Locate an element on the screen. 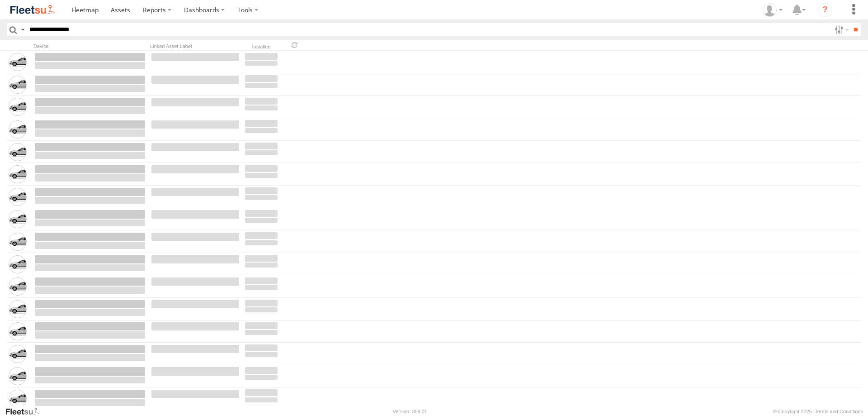 Image resolution: width=868 pixels, height=416 pixels. div: Version: 308.01 is located at coordinates (410, 412).